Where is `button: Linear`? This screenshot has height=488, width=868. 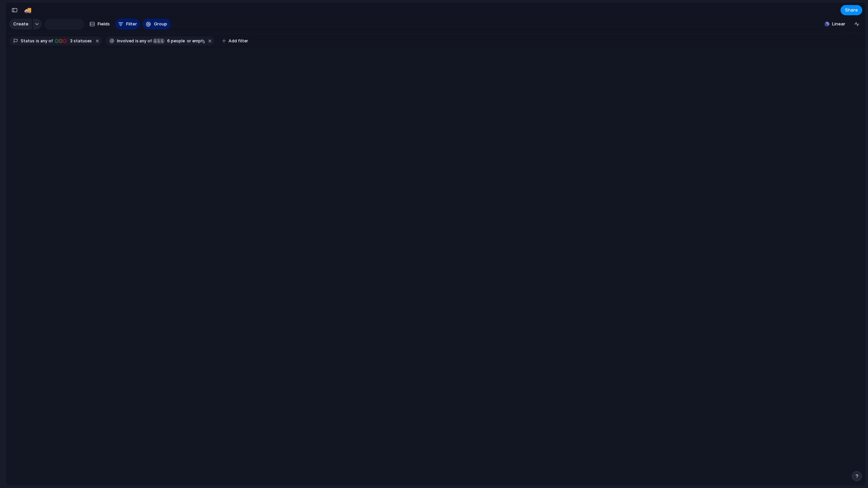 button: Linear is located at coordinates (835, 24).